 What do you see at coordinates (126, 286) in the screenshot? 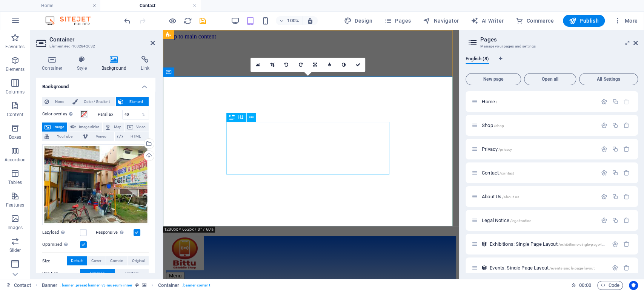
I see `nav: breadcrumb` at bounding box center [126, 286].